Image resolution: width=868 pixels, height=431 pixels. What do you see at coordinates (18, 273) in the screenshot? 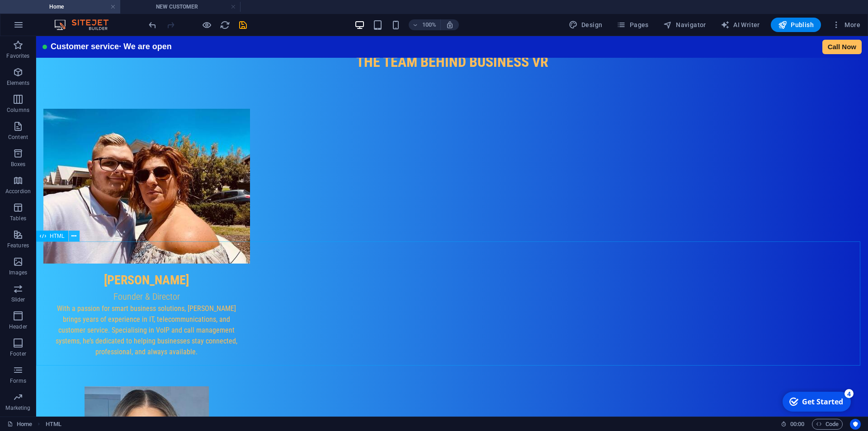
I see `p: Images` at bounding box center [18, 273].